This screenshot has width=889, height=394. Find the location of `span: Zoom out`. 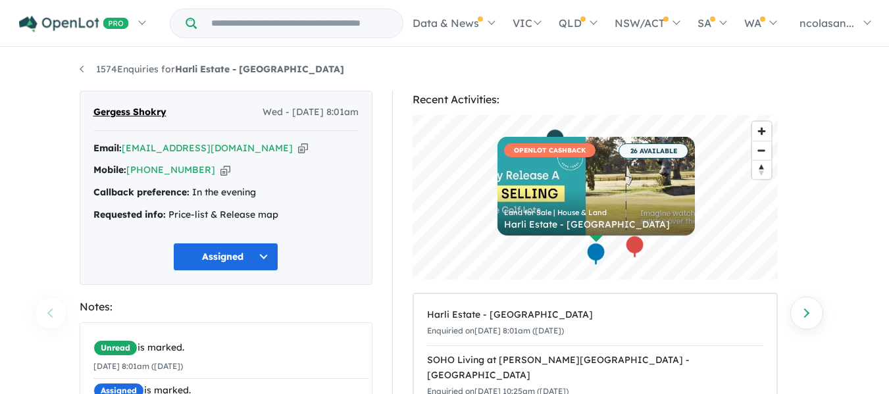

span: Zoom out is located at coordinates (762, 151).